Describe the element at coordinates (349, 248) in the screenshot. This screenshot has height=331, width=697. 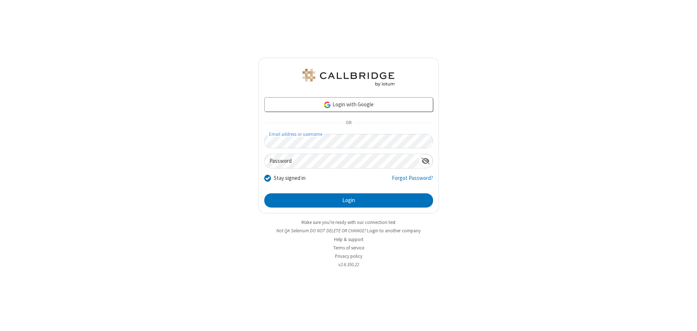
I see `a: Terms of service` at that location.